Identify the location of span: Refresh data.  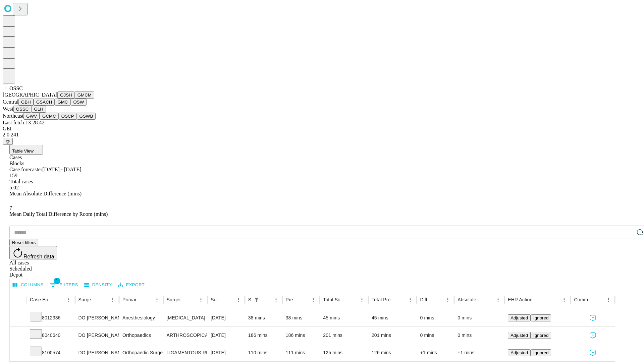
(39, 257).